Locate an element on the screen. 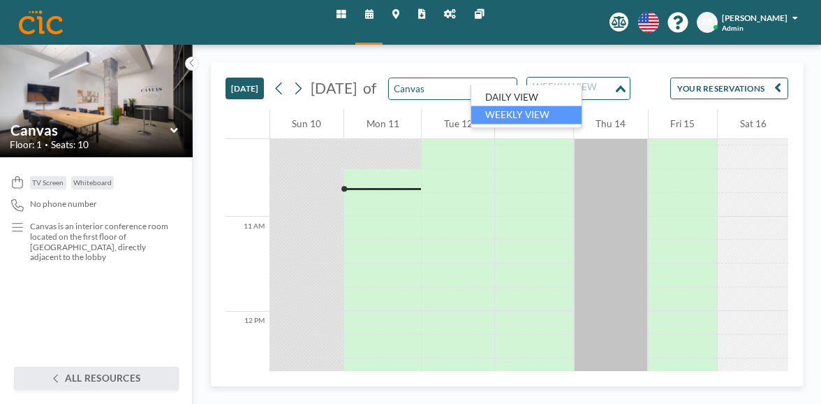 The image size is (821, 404). span: AB is located at coordinates (707, 22).